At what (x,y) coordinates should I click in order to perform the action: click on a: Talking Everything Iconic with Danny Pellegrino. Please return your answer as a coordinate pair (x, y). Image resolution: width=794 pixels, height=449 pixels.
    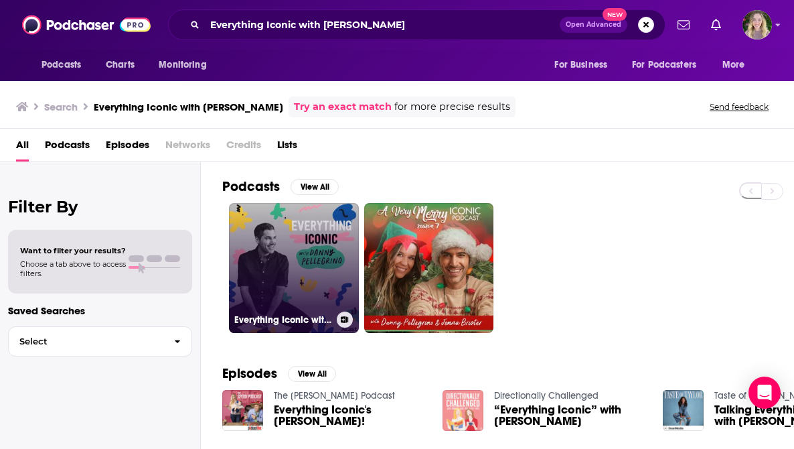
    Looking at the image, I should click on (683, 410).